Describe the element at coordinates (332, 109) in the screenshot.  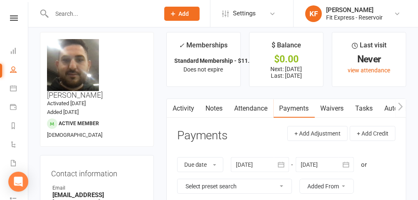
I see `a: Waivers` at that location.